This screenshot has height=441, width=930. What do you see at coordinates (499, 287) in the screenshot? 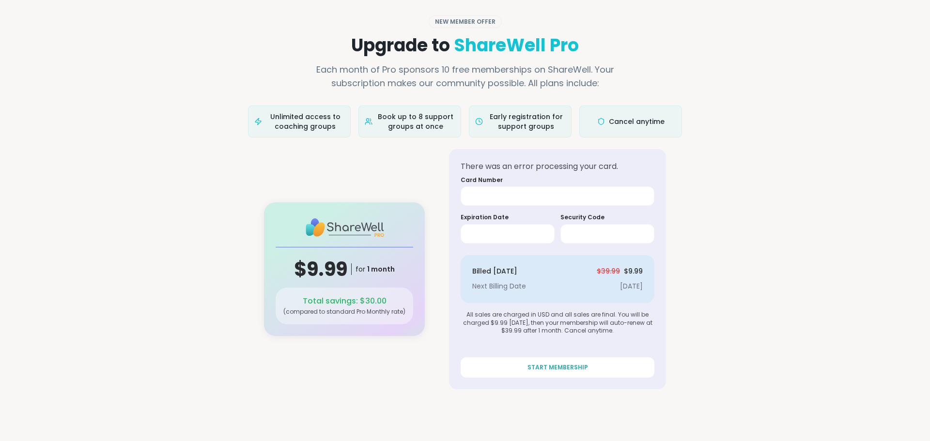
I see `div: Next Billing Date` at bounding box center [499, 287].